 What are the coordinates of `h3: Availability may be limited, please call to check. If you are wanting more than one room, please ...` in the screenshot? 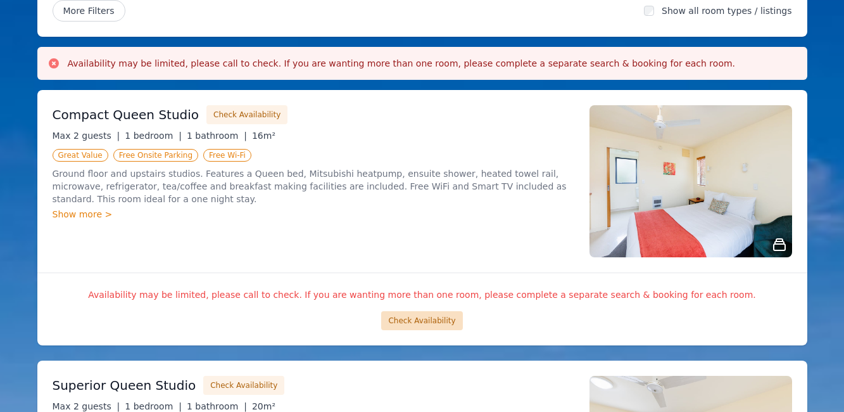 It's located at (402, 63).